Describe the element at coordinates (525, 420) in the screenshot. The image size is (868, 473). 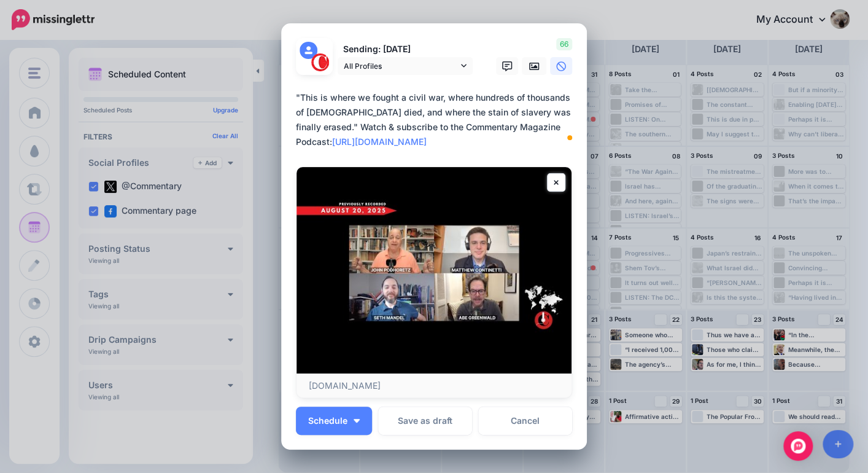
I see `a: Cancel` at that location.